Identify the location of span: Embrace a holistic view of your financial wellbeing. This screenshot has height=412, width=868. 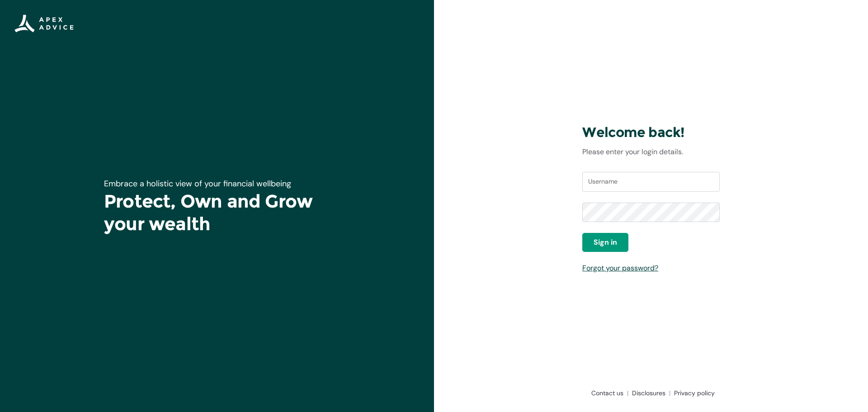
(198, 183).